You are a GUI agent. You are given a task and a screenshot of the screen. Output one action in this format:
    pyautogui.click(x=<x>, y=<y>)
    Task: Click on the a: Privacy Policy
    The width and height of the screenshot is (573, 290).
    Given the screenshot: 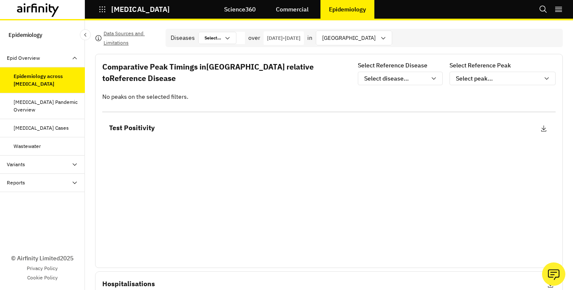 What is the action you would take?
    pyautogui.click(x=42, y=269)
    